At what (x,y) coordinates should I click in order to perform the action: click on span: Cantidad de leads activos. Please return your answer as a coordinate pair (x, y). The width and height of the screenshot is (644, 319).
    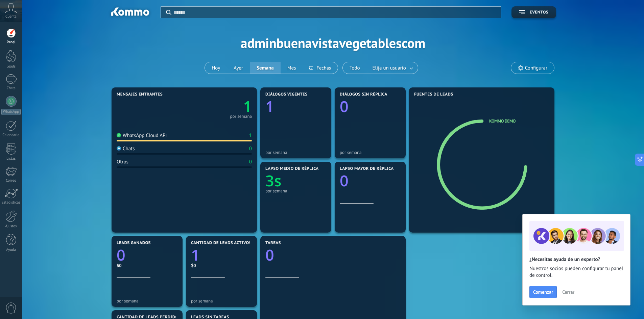
    Looking at the image, I should click on (221, 243).